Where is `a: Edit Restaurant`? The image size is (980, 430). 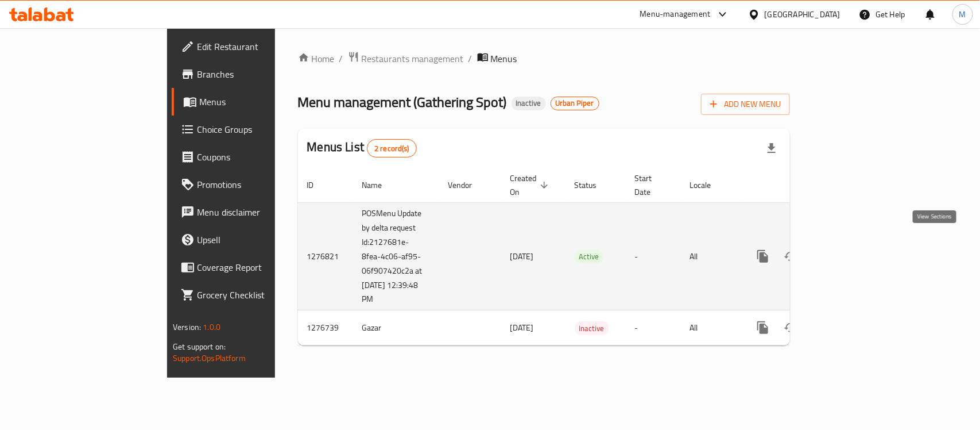
a: Edit Restaurant is located at coordinates (251, 46).